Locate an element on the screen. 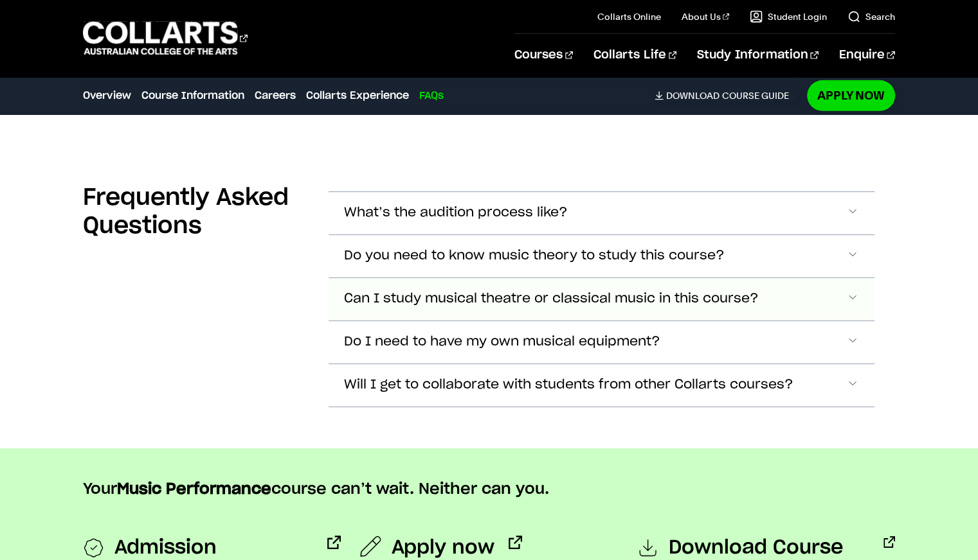 The image size is (978, 560). button: Can I study musical theatre or classical music in this course? is located at coordinates (601, 299).